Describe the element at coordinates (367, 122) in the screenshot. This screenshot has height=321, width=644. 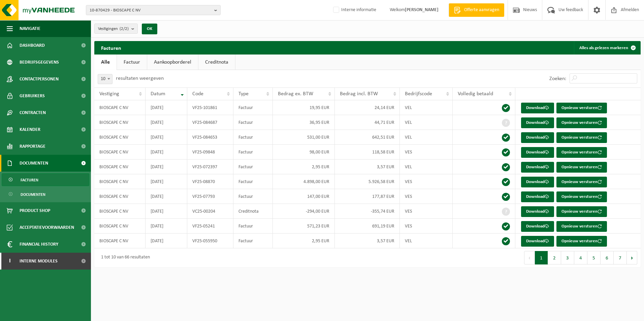
I see `td: 44,71 EUR` at that location.